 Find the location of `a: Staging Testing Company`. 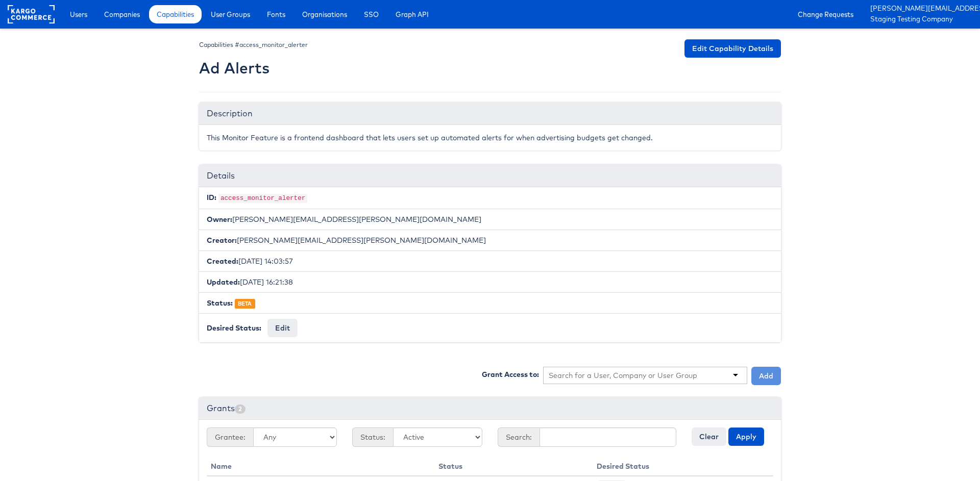

a: Staging Testing Company is located at coordinates (921, 19).